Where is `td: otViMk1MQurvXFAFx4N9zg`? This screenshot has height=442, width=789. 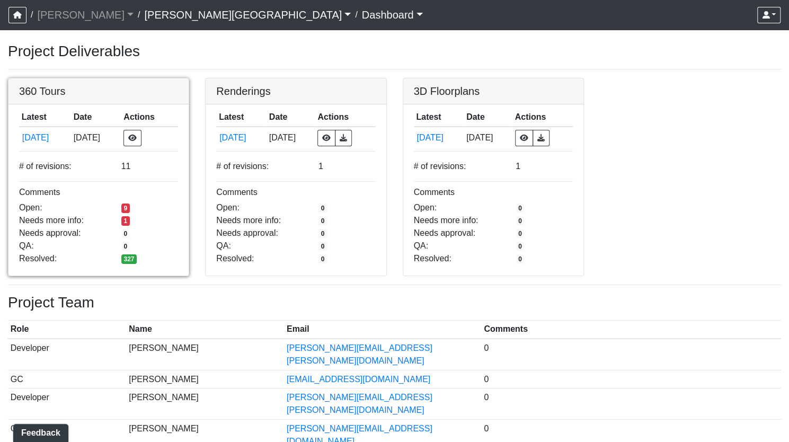 td: otViMk1MQurvXFAFx4N9zg is located at coordinates (439, 138).